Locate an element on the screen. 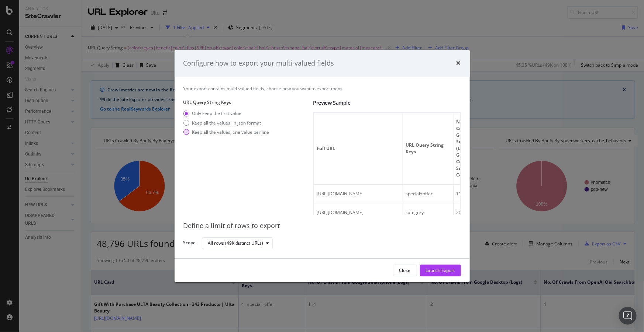 This screenshot has height=332, width=644. td: 114 is located at coordinates (472, 194).